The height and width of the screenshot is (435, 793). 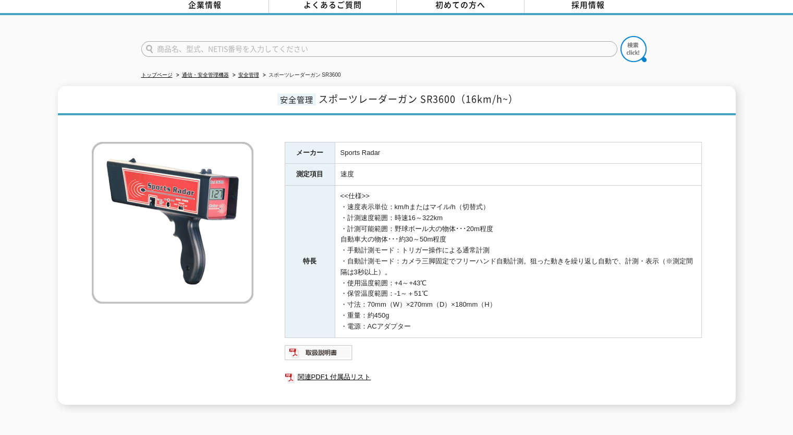 What do you see at coordinates (310, 261) in the screenshot?
I see `th: 特長` at bounding box center [310, 261].